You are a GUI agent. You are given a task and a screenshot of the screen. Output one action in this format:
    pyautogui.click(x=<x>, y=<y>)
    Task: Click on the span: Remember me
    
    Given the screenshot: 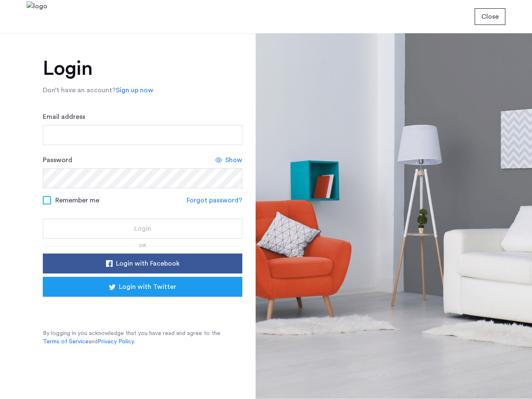 What is the action you would take?
    pyautogui.click(x=77, y=200)
    